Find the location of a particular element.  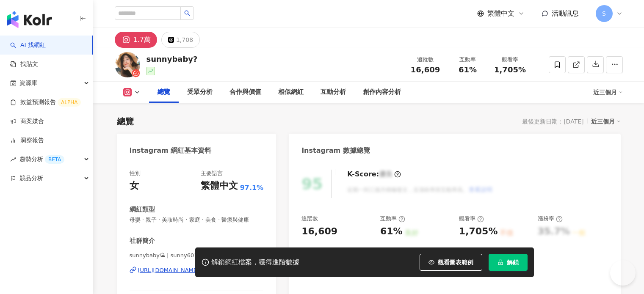

div: 解鎖網紅檔案，獲得進階數據 is located at coordinates (256, 262).